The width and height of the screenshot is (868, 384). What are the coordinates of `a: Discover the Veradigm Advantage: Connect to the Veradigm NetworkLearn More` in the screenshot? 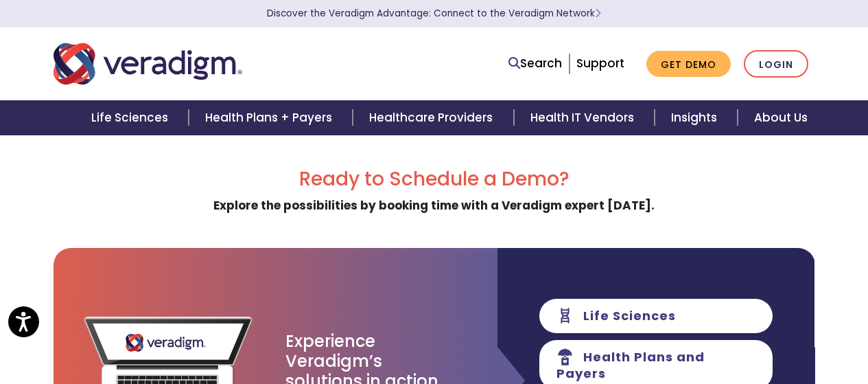 It's located at (434, 13).